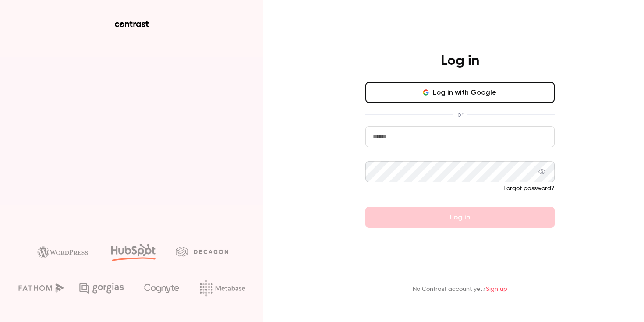 The image size is (644, 322). What do you see at coordinates (460, 61) in the screenshot?
I see `h4: Log in` at bounding box center [460, 61].